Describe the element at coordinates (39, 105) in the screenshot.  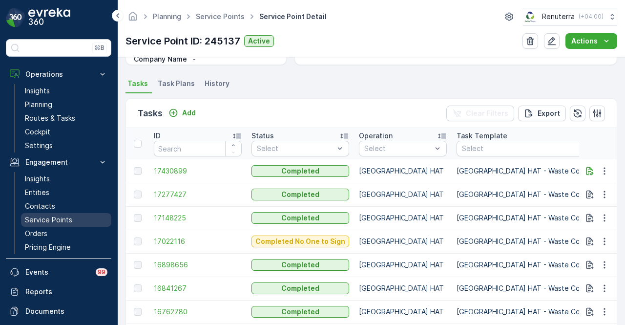
I see `p: Planning` at that location.